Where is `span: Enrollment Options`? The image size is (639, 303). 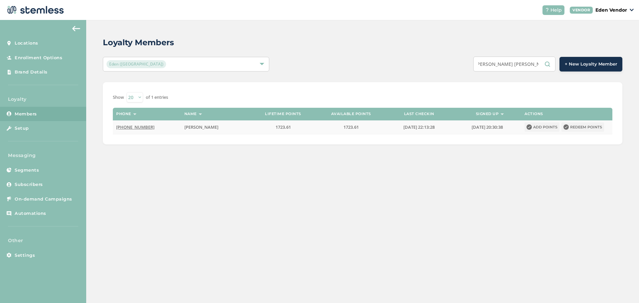
span: Enrollment Options is located at coordinates (38, 58).